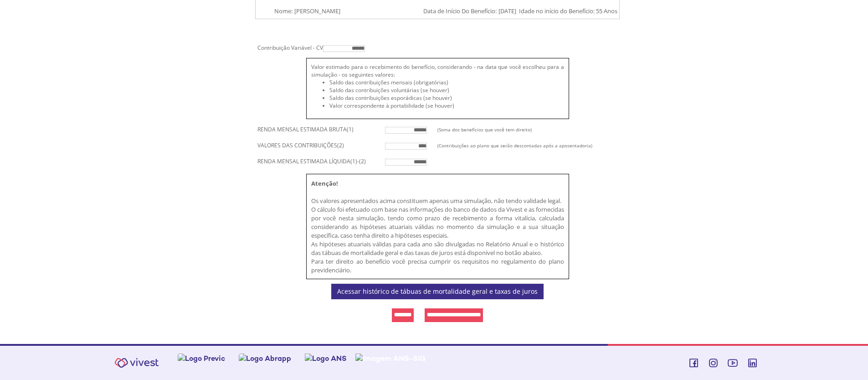 The image size is (868, 380). Describe the element at coordinates (319, 129) in the screenshot. I see `td: RENDA MENSAL ESTIMADA BRUTA(1)` at that location.